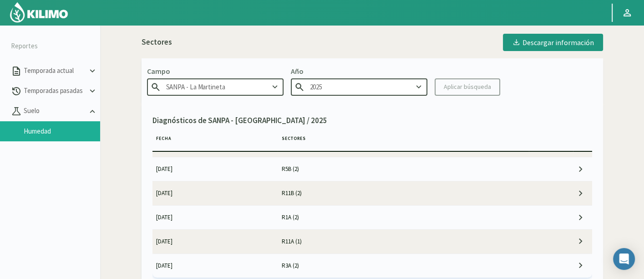 The height and width of the screenshot is (279, 644). Describe the element at coordinates (216, 71) in the screenshot. I see `p: Campo` at that location.